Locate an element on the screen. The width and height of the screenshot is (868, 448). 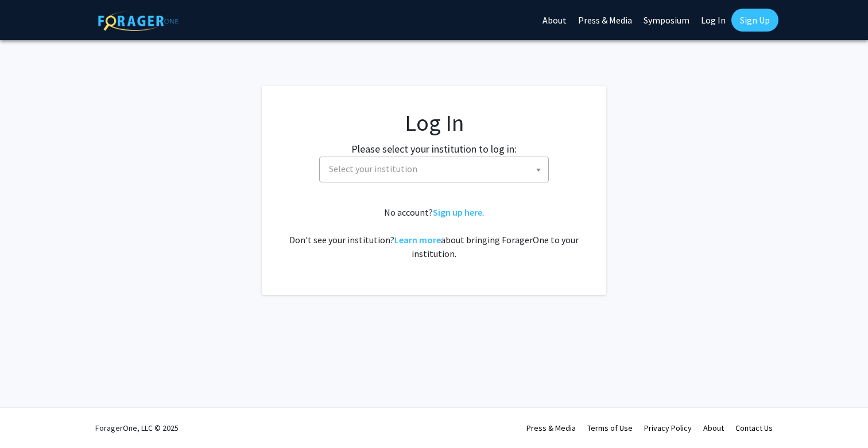
a: Sign up here is located at coordinates (457, 212).